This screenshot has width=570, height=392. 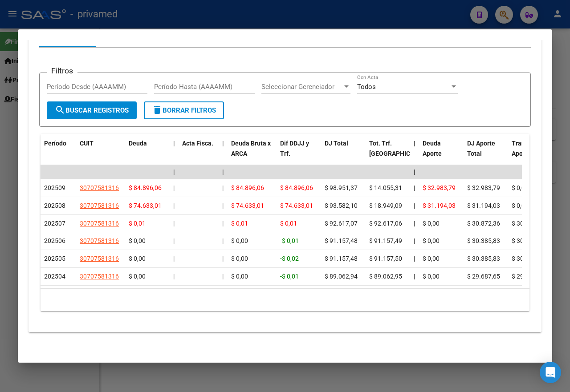 What do you see at coordinates (388, 154) in the screenshot?
I see `datatable-header-cell: Tot. Trf. Bruto` at bounding box center [388, 154].